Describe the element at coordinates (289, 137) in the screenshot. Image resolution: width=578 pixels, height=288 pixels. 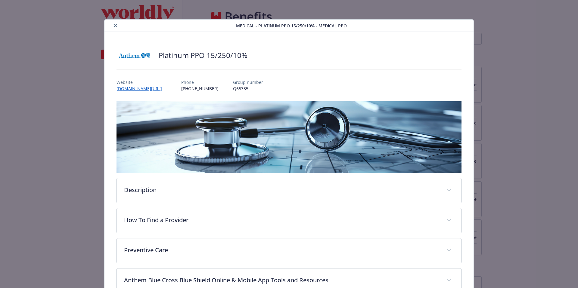
I see `img: banner` at that location.